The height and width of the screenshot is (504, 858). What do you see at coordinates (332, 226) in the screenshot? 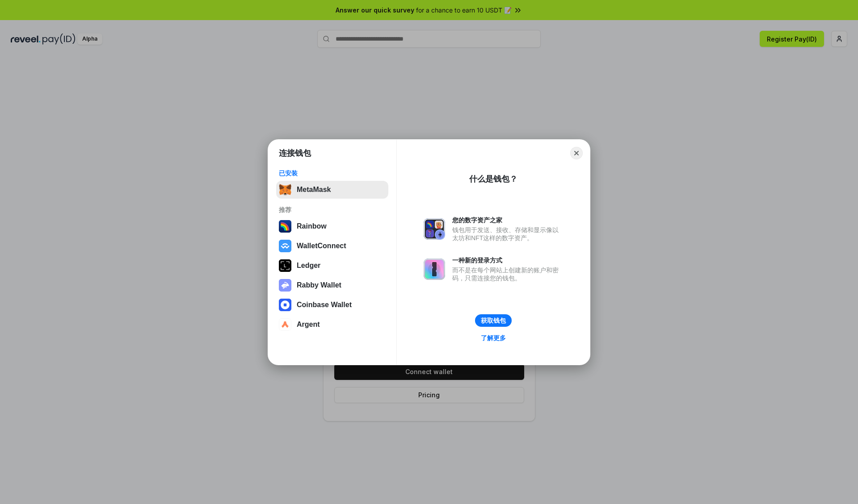
I see `button: Rainbow` at bounding box center [332, 226].